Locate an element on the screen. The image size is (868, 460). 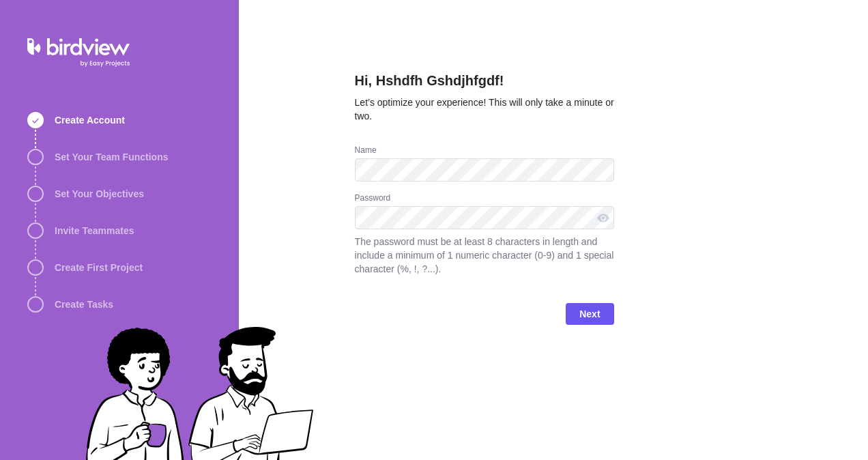
span: Create Account is located at coordinates (89, 120).